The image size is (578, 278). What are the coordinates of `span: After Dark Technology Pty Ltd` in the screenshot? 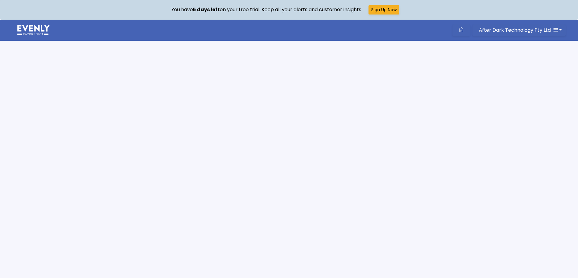 It's located at (514, 30).